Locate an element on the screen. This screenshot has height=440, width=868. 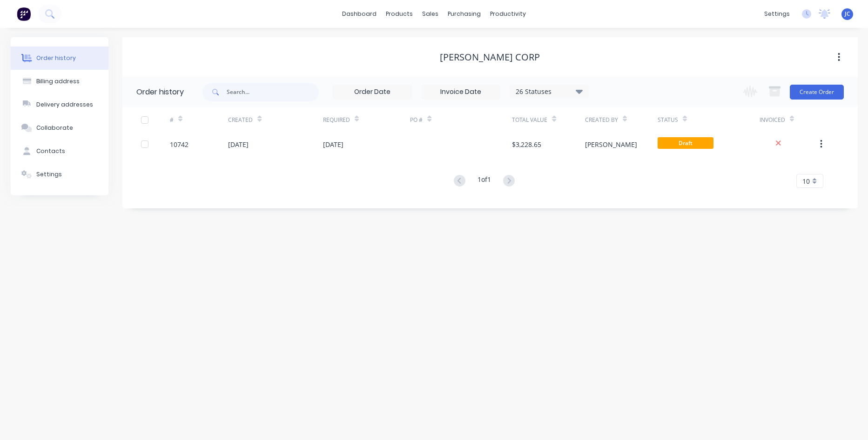
input: Invoice Date is located at coordinates (461, 92).